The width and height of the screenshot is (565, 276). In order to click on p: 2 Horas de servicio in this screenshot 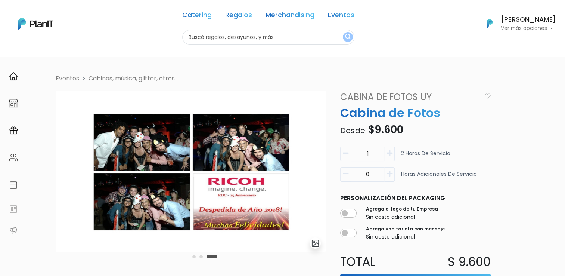, I will do `click(426, 157)`.